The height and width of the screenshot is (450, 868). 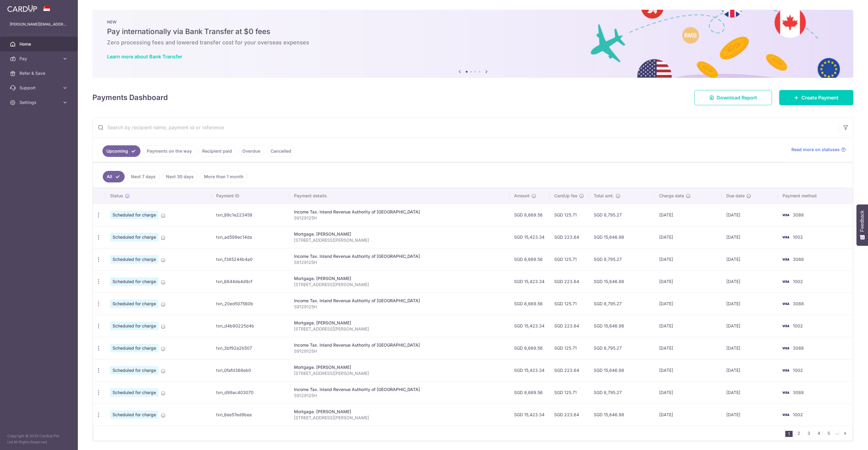 I want to click on span: Pay, so click(x=39, y=59).